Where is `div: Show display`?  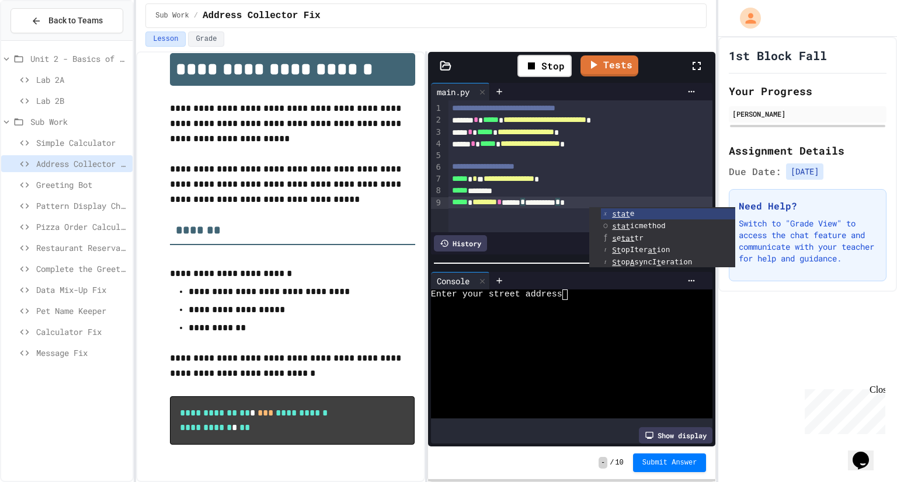
div: Show display is located at coordinates (675, 435).